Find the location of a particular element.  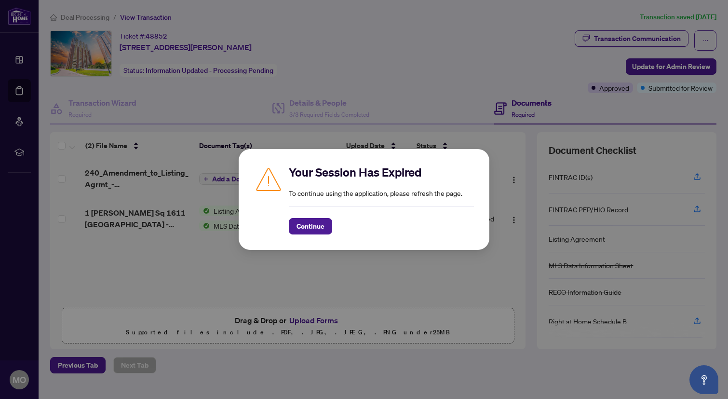

button: Continue is located at coordinates (310, 226).